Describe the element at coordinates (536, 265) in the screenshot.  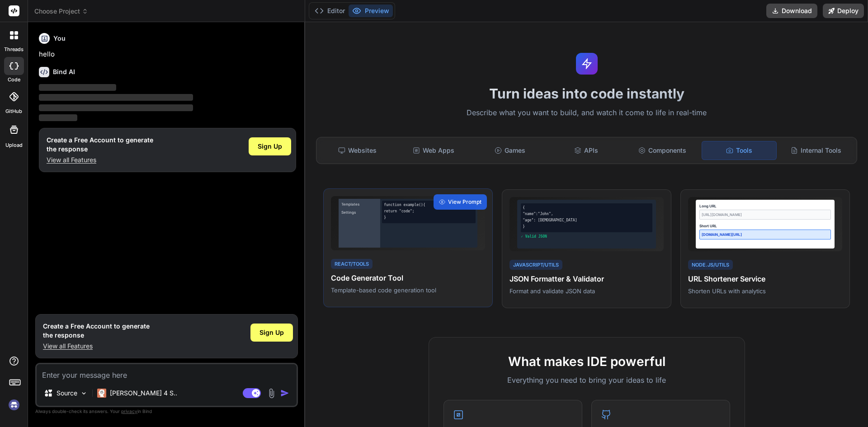
I see `div: JavaScript/Utils` at that location.